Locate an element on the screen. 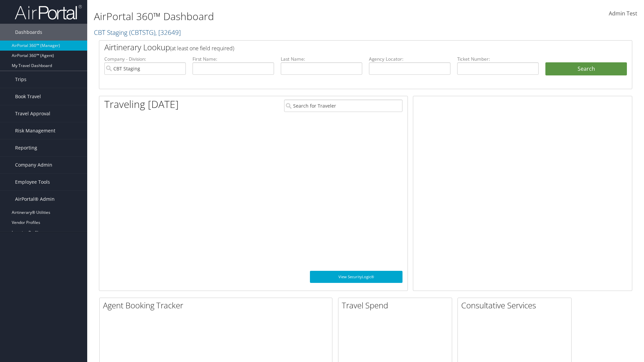  label: Agency Locator: is located at coordinates (409, 59).